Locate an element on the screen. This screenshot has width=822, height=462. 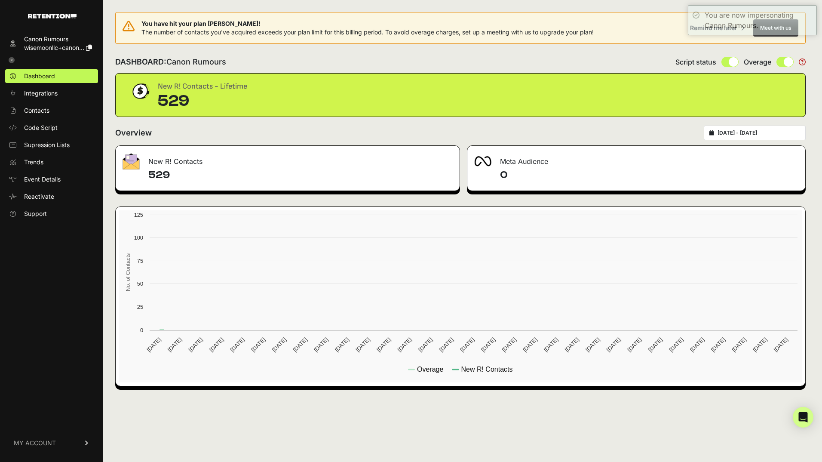
span: MY ACCOUNT is located at coordinates (35, 443).